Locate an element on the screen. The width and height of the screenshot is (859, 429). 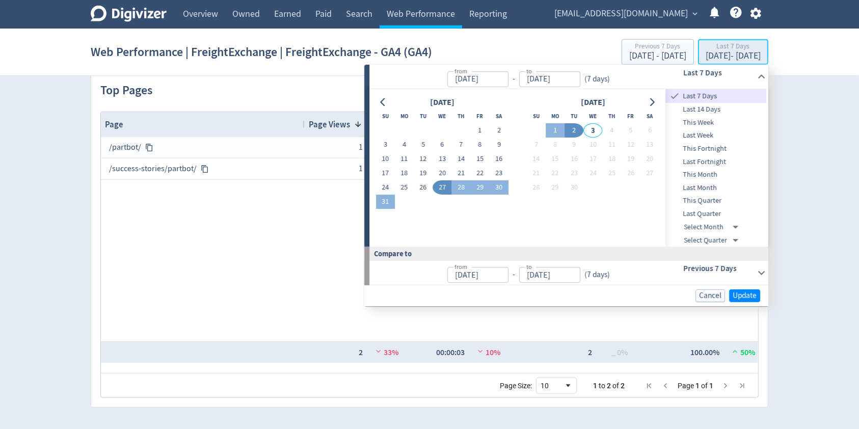
th: Monday is located at coordinates (404, 117).